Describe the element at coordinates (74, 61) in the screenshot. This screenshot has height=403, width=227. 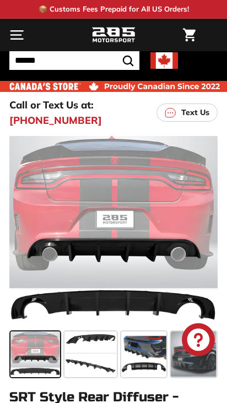
I see `input: Search` at that location.